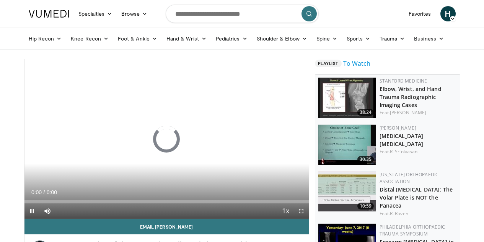 Image resolution: width=484 pixels, height=242 pixels. Describe the element at coordinates (137, 39) in the screenshot. I see `a: Foot & Ankle` at that location.